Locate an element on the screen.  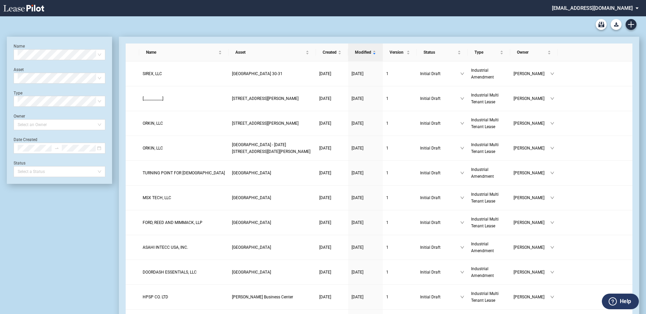
th: Owner is located at coordinates (534, 52).